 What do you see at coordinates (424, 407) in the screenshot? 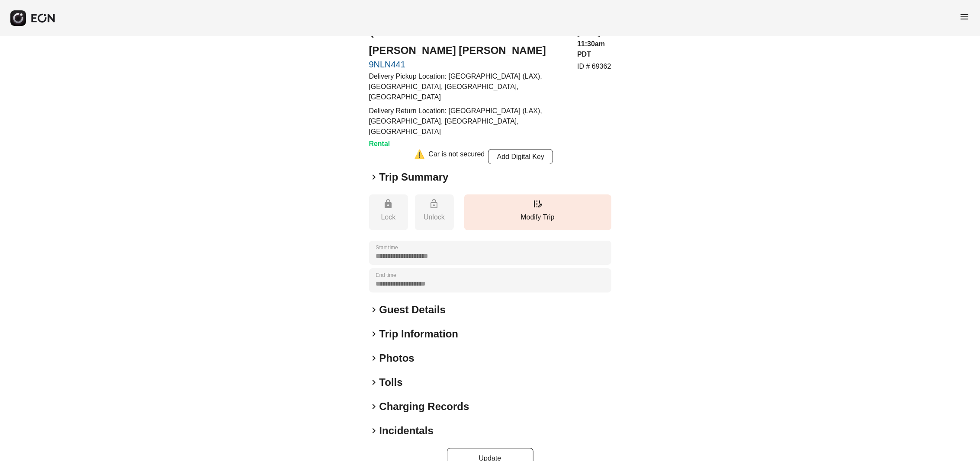
I see `h2: Charging Records` at bounding box center [424, 407].